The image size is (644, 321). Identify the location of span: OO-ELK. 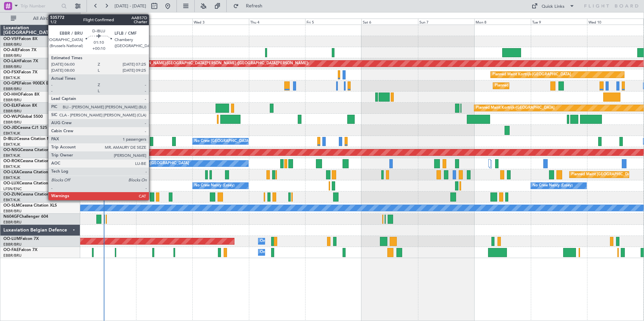
(11, 106).